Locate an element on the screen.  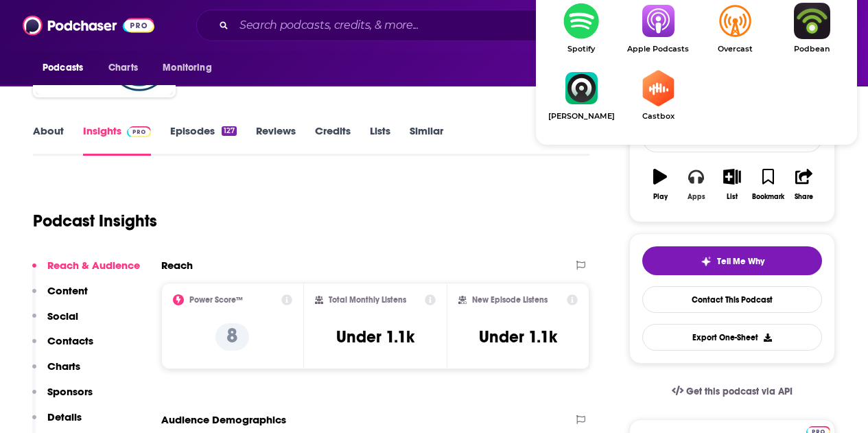
div: Play is located at coordinates (660, 197).